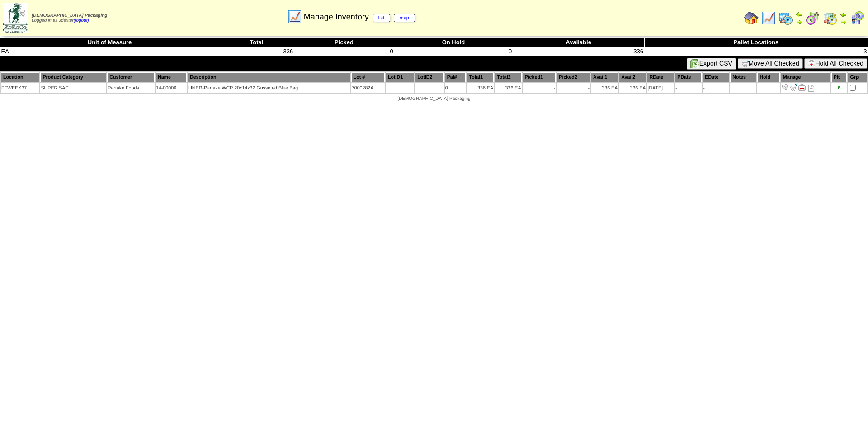 The height and width of the screenshot is (427, 868). I want to click on th: On Hold, so click(453, 43).